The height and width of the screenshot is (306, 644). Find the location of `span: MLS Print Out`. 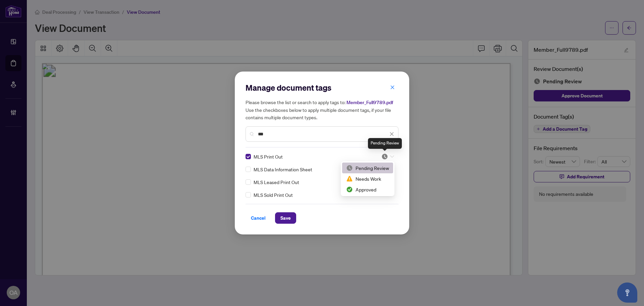

span: MLS Print Out is located at coordinates (268, 157).